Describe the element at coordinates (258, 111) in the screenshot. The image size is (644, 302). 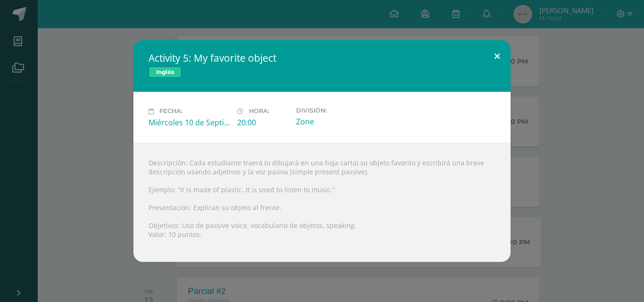
I see `span: Hora:` at that location.